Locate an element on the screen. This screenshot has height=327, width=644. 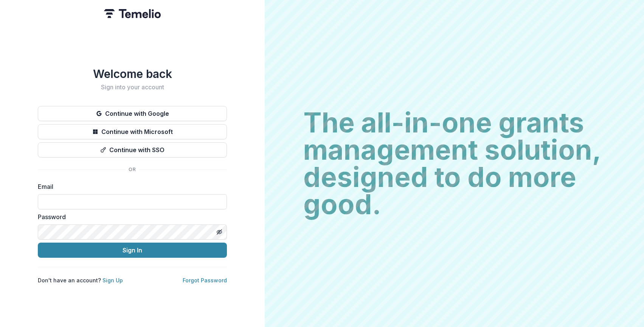
button: Continue with SSO is located at coordinates (132, 150).